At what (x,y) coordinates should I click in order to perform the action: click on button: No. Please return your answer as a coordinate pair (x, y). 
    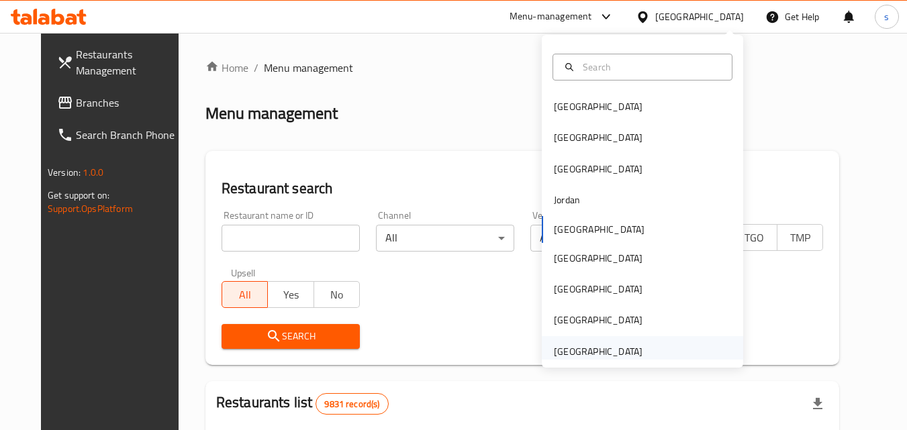
    Looking at the image, I should click on (336, 295).